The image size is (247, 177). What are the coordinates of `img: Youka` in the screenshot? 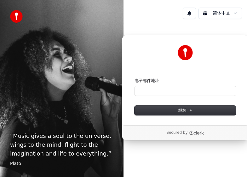 It's located at (185, 53).